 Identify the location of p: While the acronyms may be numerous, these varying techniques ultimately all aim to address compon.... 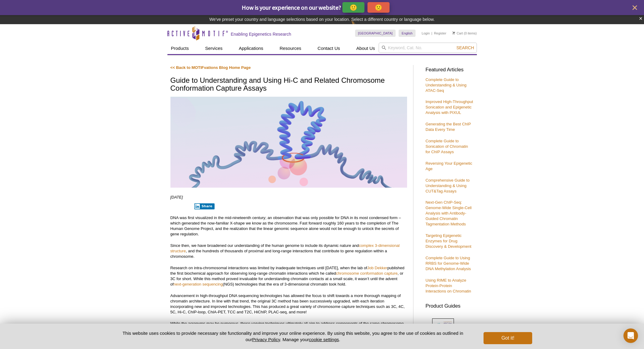
(288, 326).